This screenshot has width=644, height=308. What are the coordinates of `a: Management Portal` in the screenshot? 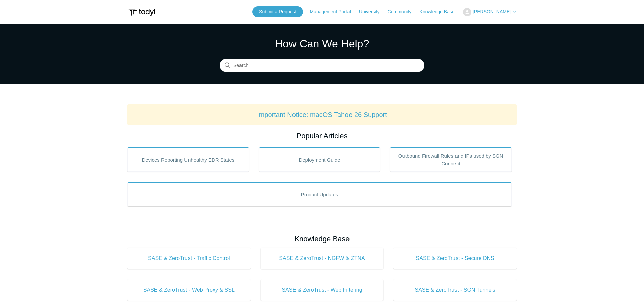 It's located at (334, 12).